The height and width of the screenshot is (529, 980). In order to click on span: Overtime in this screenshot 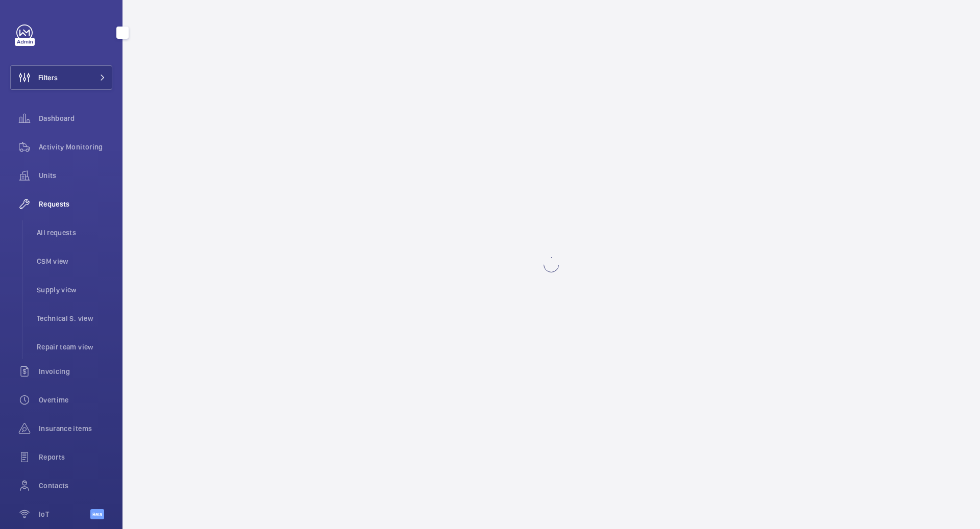, I will do `click(75, 400)`.